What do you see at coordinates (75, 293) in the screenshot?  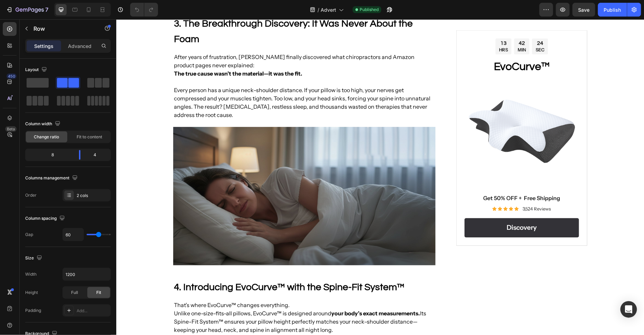 I see `span: Full` at bounding box center [75, 293].